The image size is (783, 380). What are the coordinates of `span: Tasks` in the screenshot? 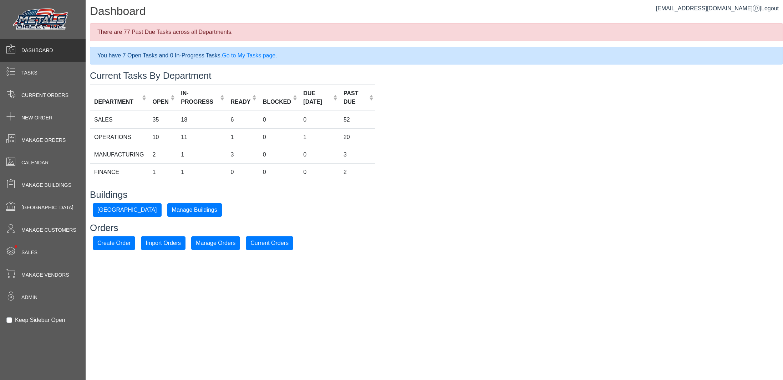 It's located at (29, 73).